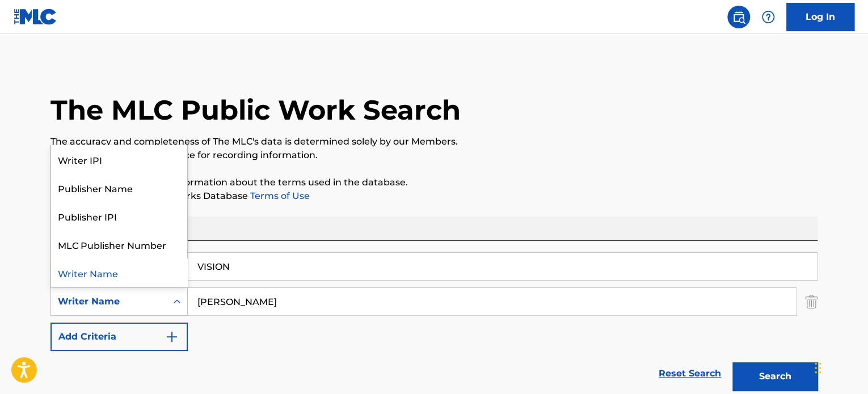 The height and width of the screenshot is (394, 868). Describe the element at coordinates (35, 16) in the screenshot. I see `img: MLC Logo` at that location.